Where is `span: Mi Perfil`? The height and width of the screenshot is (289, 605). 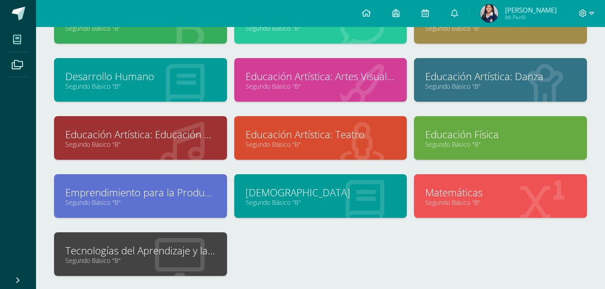
span: Mi Perfil is located at coordinates (531, 17).